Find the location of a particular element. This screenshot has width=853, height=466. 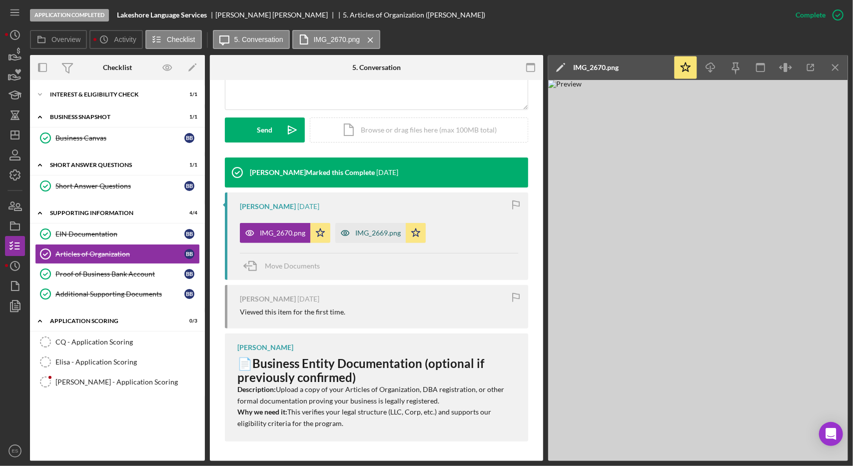

div: Checklist is located at coordinates (117, 67).